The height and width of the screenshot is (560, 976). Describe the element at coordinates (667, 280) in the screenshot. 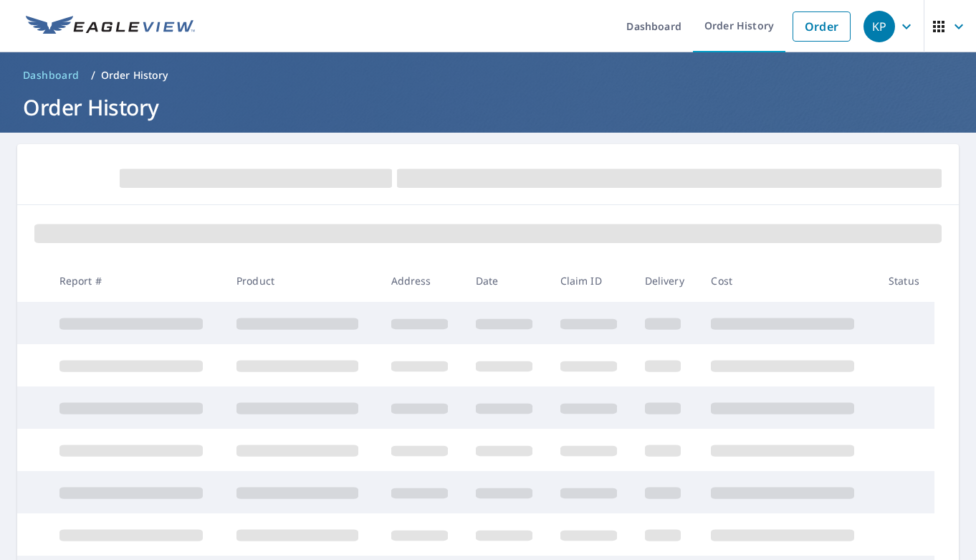

I see `th: Delivery` at that location.